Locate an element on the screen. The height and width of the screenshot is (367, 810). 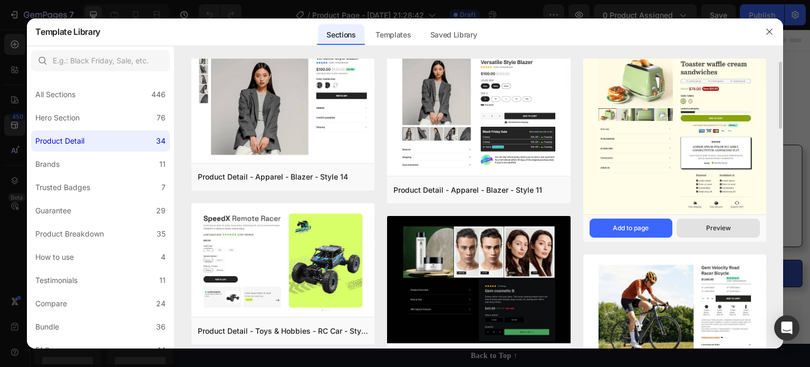
div: Product Detail - Toys & Hobbies - RC Car - Style 30 is located at coordinates (283, 331).